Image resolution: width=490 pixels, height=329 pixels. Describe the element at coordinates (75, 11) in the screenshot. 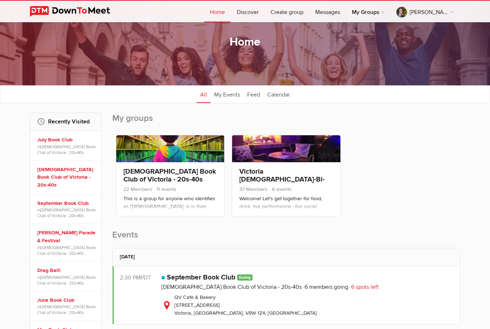

I see `img: DownToMeet` at that location.